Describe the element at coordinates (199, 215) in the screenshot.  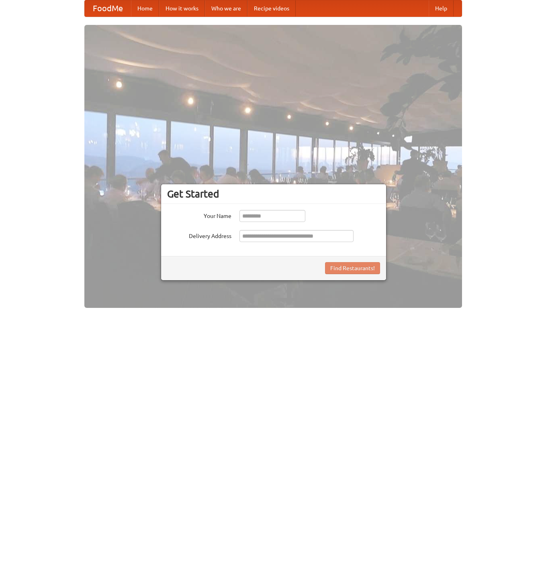
I see `label: Your Name` at that location.